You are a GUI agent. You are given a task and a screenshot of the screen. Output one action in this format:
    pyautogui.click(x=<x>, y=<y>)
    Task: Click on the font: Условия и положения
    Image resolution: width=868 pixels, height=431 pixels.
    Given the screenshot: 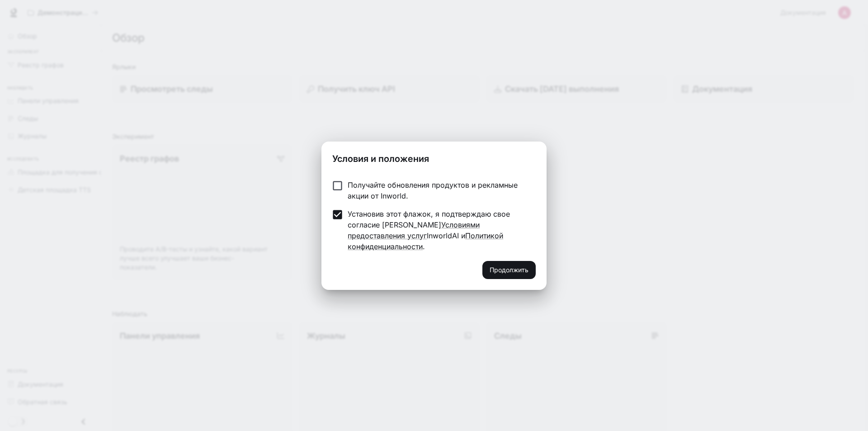 What is the action you would take?
    pyautogui.click(x=380, y=159)
    